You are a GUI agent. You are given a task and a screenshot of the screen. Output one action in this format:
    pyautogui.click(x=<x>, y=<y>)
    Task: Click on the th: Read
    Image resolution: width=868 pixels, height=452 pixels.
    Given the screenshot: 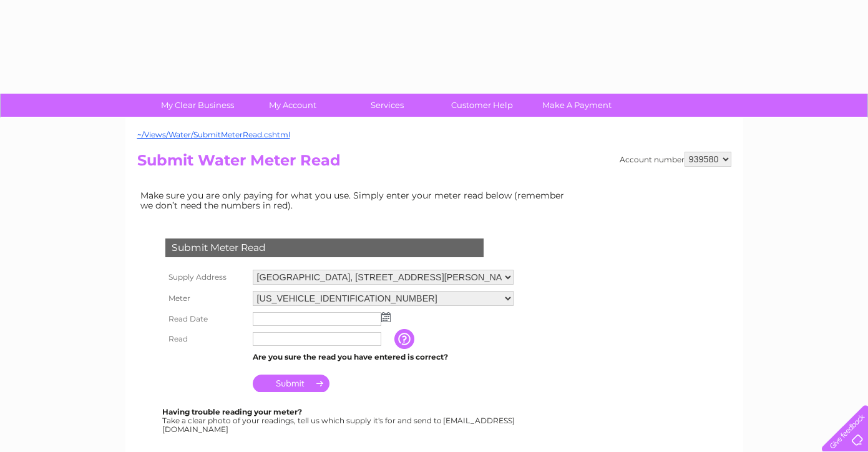 What is the action you would take?
    pyautogui.click(x=206, y=339)
    